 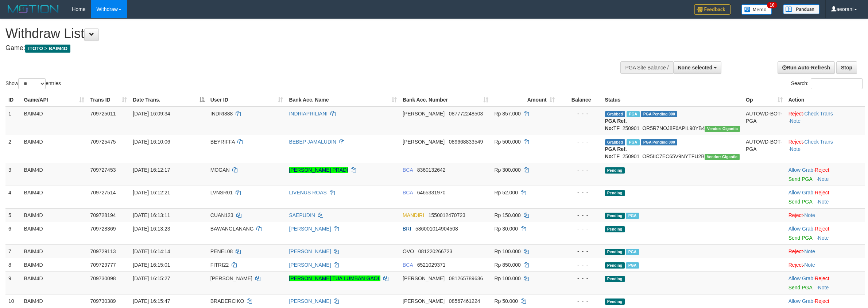 I want to click on div: PGA Site Balance /, so click(x=646, y=68).